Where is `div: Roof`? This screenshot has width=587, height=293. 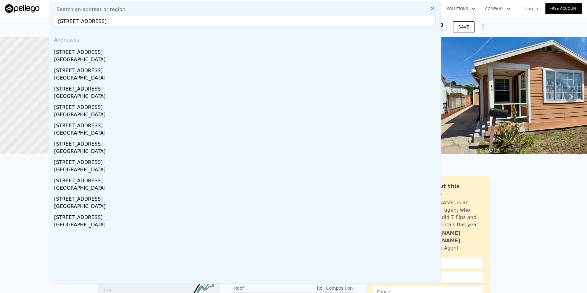
div: Roof is located at coordinates (264, 288).